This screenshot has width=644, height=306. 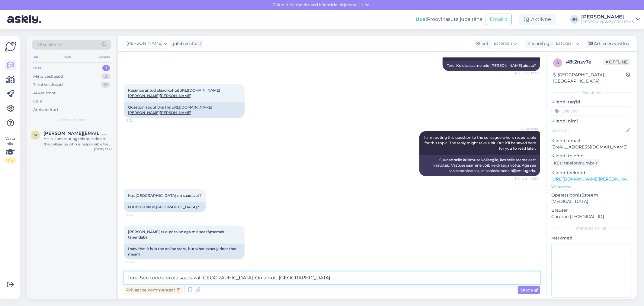 What do you see at coordinates (153, 290) in the screenshot?
I see `div: Privaatne kommentaar` at bounding box center [153, 290].